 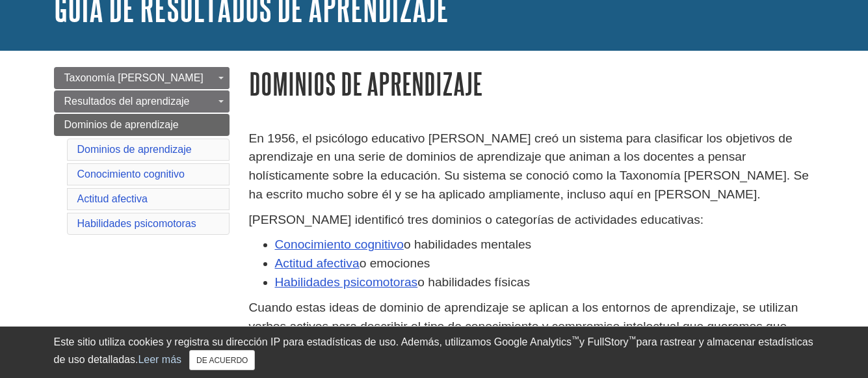 What do you see at coordinates (142, 101) in the screenshot?
I see `a: Resultados del aprendizaje` at bounding box center [142, 101].